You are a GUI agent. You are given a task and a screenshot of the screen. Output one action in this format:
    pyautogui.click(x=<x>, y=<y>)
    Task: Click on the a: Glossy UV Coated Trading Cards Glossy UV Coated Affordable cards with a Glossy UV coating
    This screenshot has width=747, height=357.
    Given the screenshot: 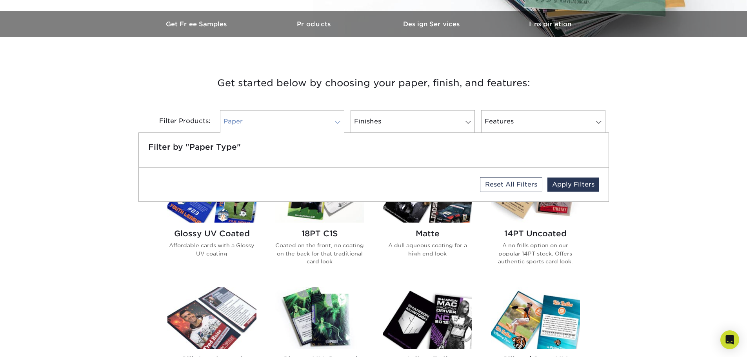 What is the action you would take?
    pyautogui.click(x=212, y=220)
    